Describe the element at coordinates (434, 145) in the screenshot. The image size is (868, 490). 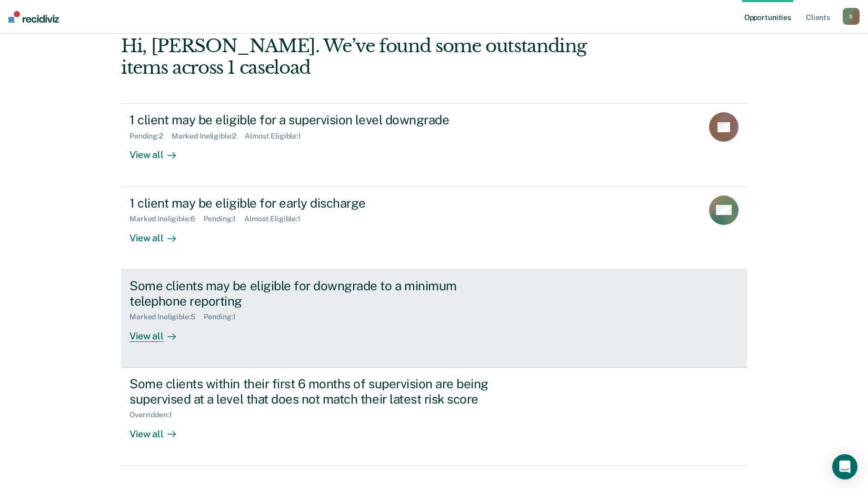
I see `a: 1 client may be eligible for a supervision level downgradePending:2Marked Ineligible:2Almost Elig...` at that location.